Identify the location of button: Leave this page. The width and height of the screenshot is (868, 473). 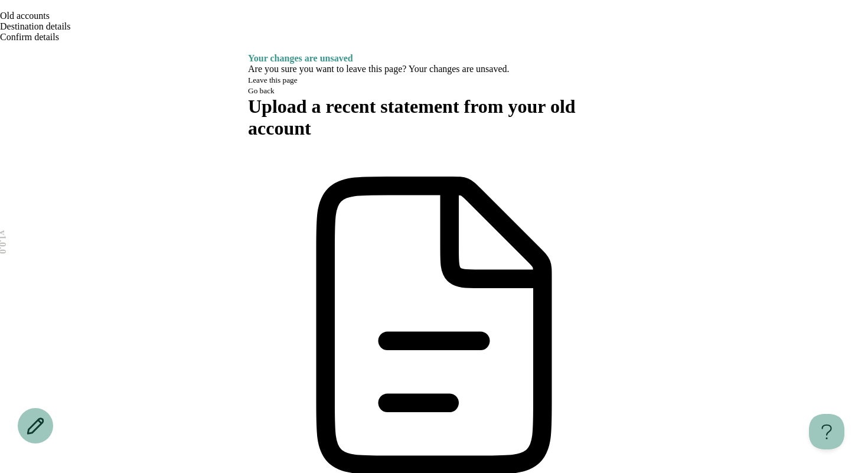
(273, 80).